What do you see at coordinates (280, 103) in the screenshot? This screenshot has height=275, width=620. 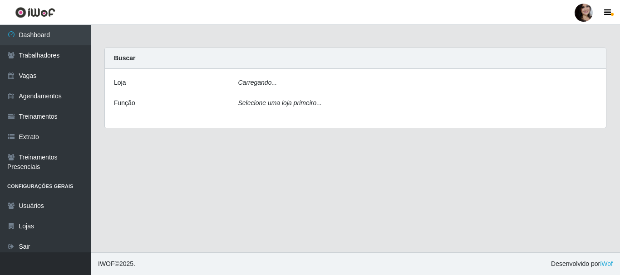 I see `i: Selecione uma loja primeiro...` at bounding box center [280, 103].